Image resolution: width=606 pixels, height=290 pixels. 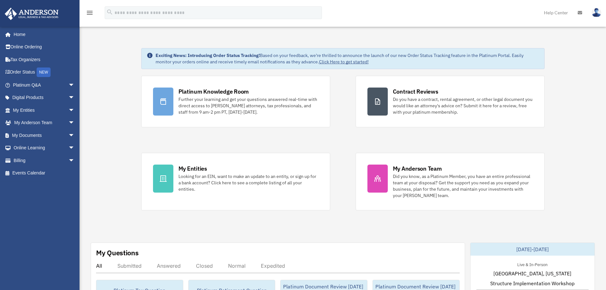 What do you see at coordinates (99, 266) in the screenshot?
I see `div: All` at bounding box center [99, 266].